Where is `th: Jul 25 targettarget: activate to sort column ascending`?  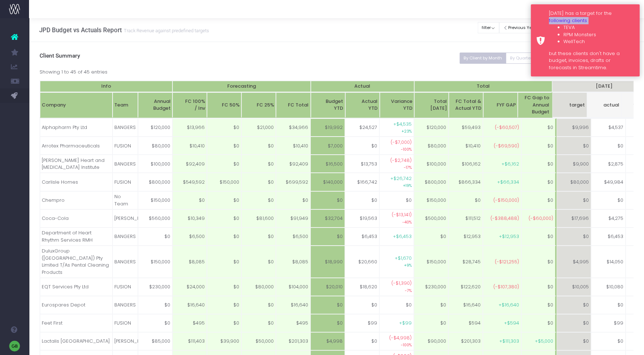
th: Jul 25 targettarget: activate to sort column ascending is located at coordinates (569, 105).